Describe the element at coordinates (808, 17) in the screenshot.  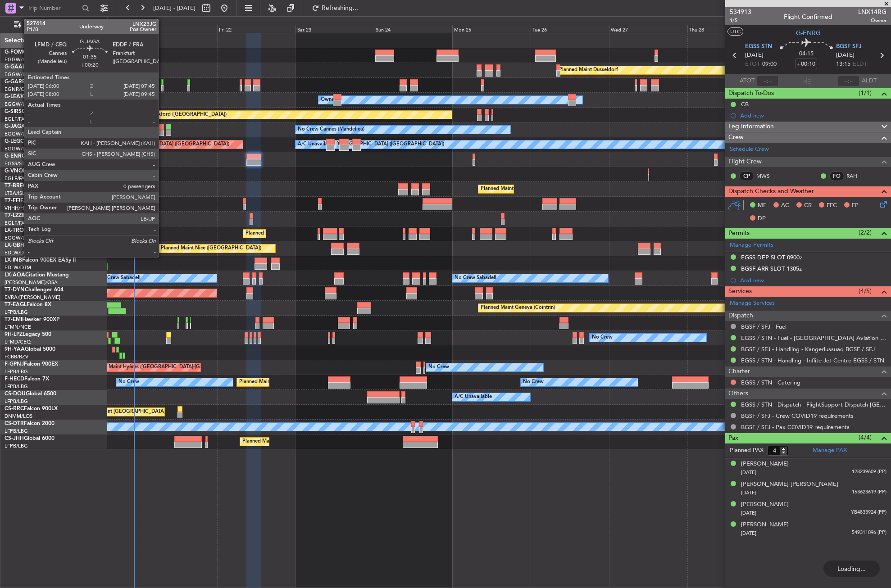
I see `div: Flight Confirmed` at that location.